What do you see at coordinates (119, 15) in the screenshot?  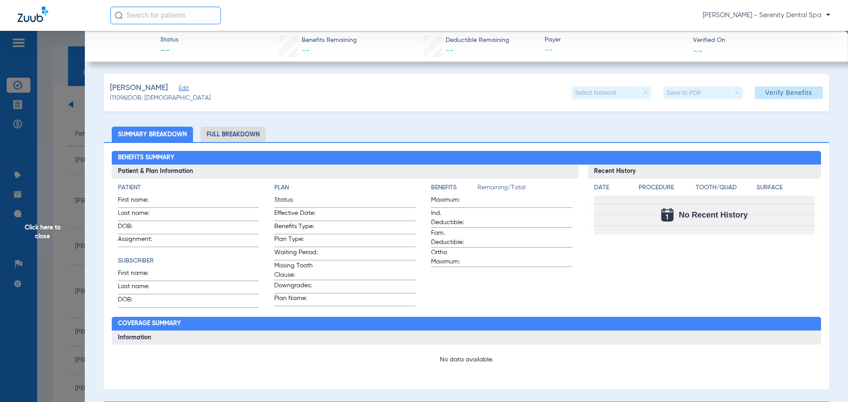 I see `img: Search Icon` at bounding box center [119, 15].